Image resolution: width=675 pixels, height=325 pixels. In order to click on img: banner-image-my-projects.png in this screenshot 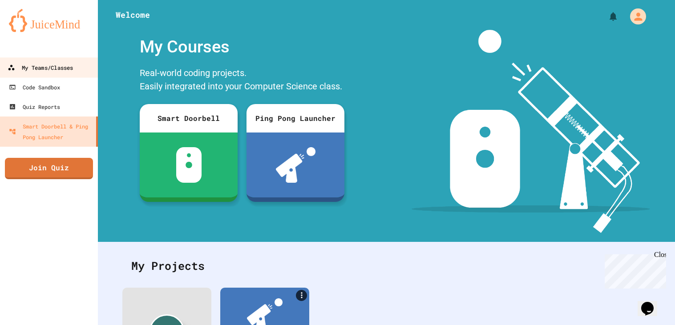, I will do `click(531, 131)`.